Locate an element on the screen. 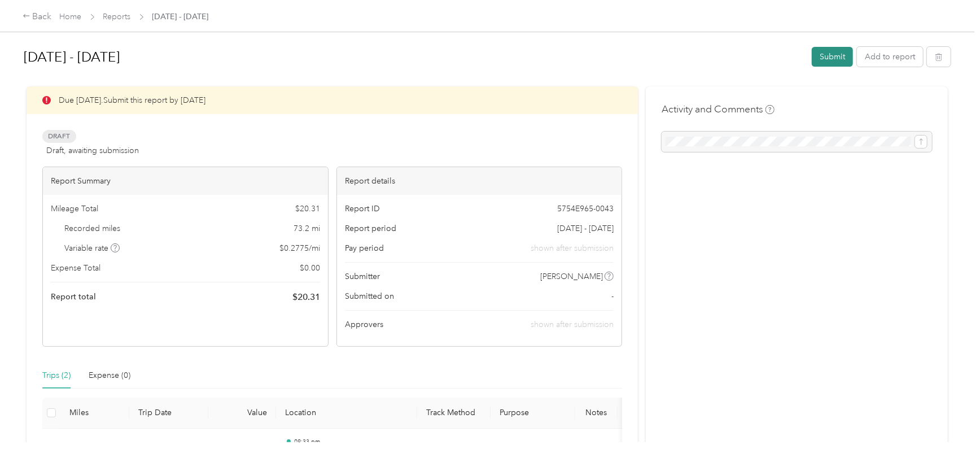  span: Submitted on is located at coordinates (369, 296).